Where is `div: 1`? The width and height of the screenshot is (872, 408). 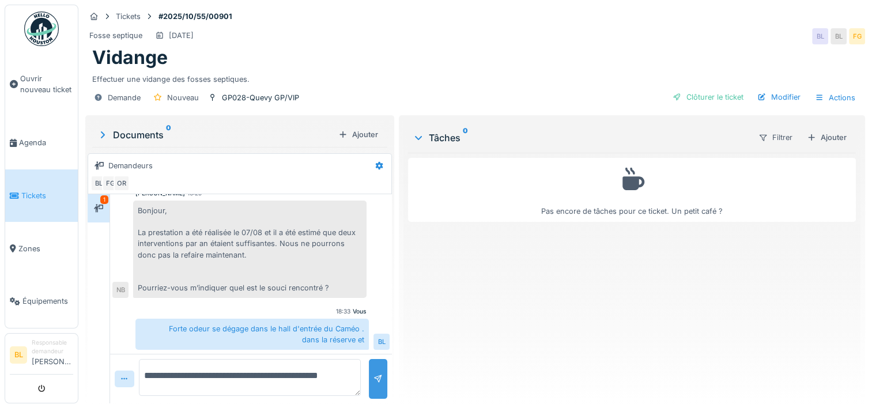 div: 1 is located at coordinates (104, 200).